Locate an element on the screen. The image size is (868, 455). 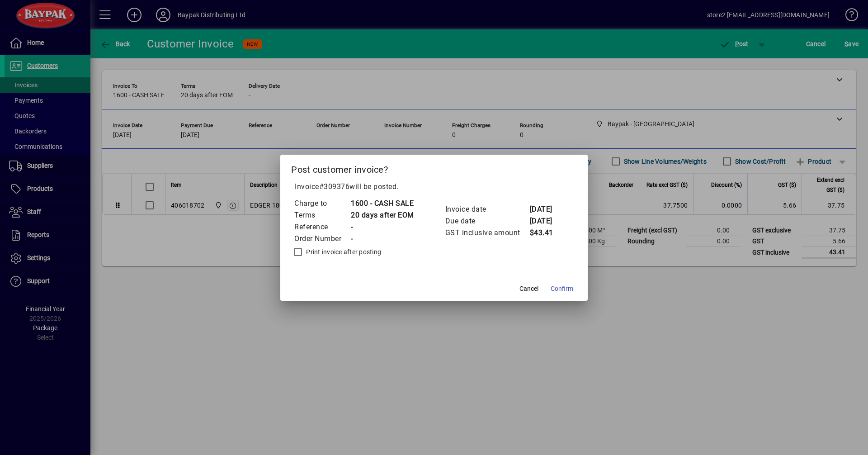
label: Print invoice after posting is located at coordinates (343, 252).